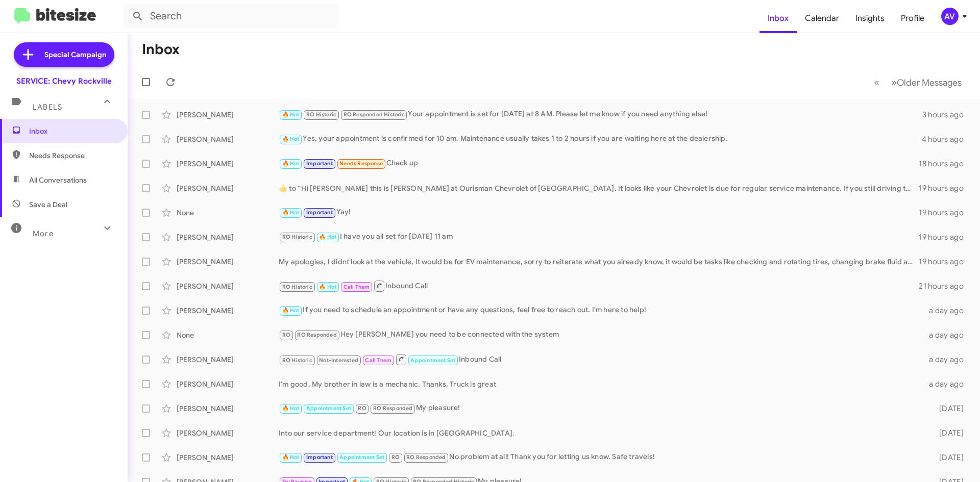 The image size is (980, 482). Describe the element at coordinates (778, 18) in the screenshot. I see `a: Inbox` at that location.